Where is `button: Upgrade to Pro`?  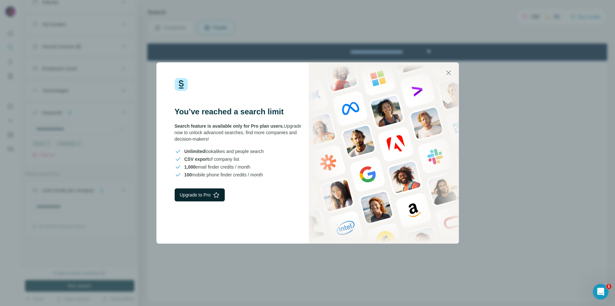 button: Upgrade to Pro is located at coordinates (200, 195).